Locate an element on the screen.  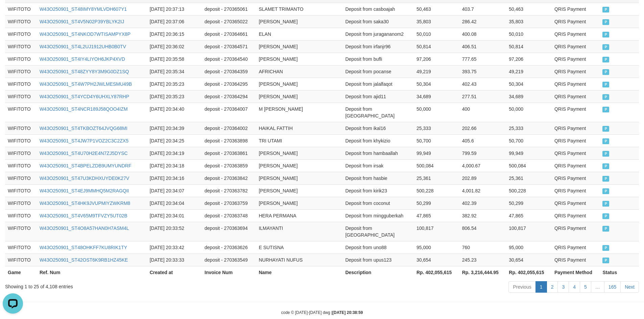
td: Deposit from hasbie is located at coordinates (378, 178).